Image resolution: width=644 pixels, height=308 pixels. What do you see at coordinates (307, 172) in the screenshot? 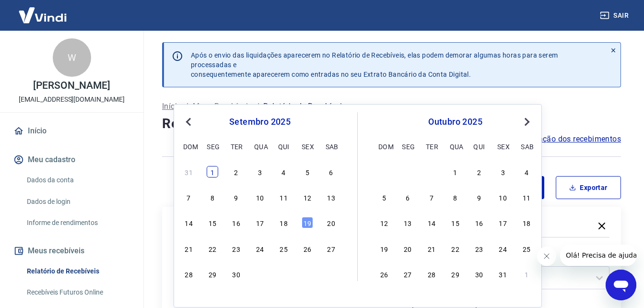
I see `div: Choose sexta-feira, 5 de setembro de 2025` at bounding box center [307, 172].